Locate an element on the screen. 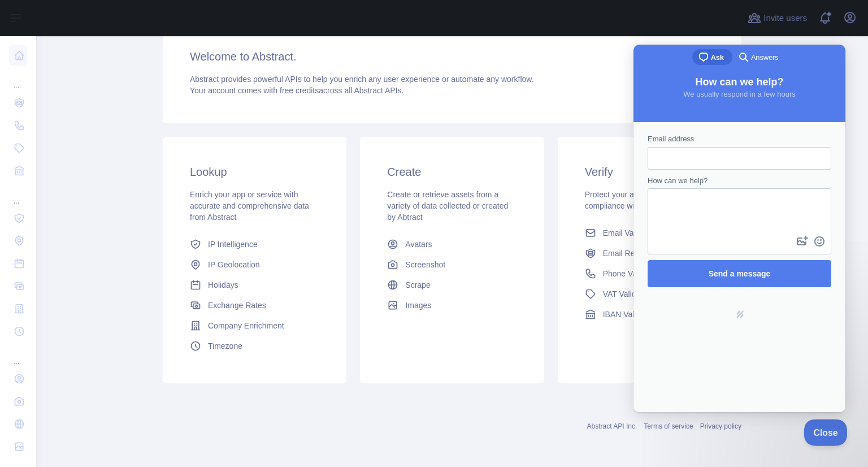 The image size is (868, 467). span: Timezone is located at coordinates (225, 346).